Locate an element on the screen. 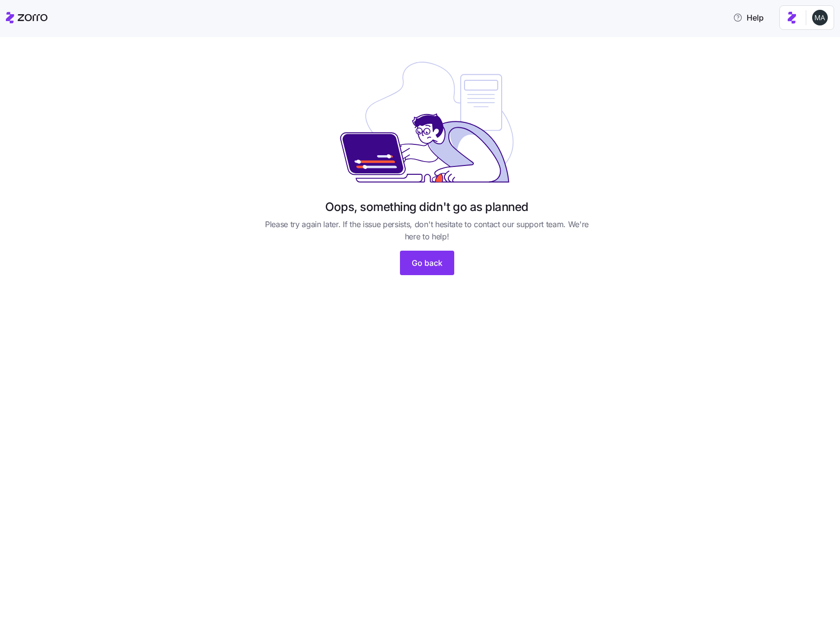 The width and height of the screenshot is (840, 633). h1: Oops, something didn't go as planned is located at coordinates (427, 206).